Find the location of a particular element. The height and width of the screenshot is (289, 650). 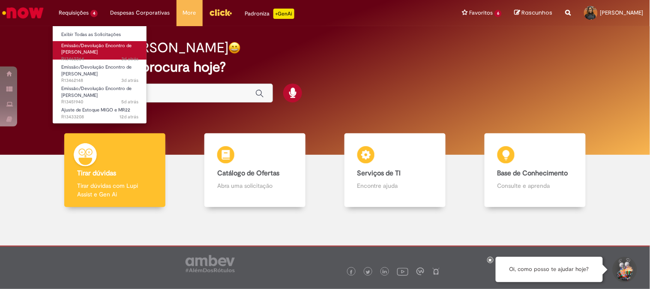

img: logo_footer_naosei.png is located at coordinates (436, 271).